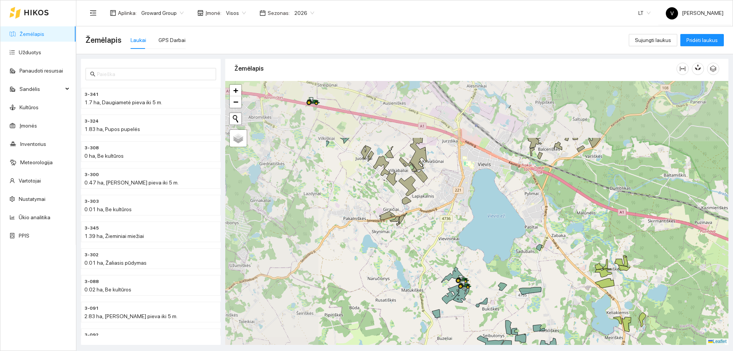 The width and height of the screenshot is (733, 351). Describe the element at coordinates (238, 138) in the screenshot. I see `a: Layers` at that location.